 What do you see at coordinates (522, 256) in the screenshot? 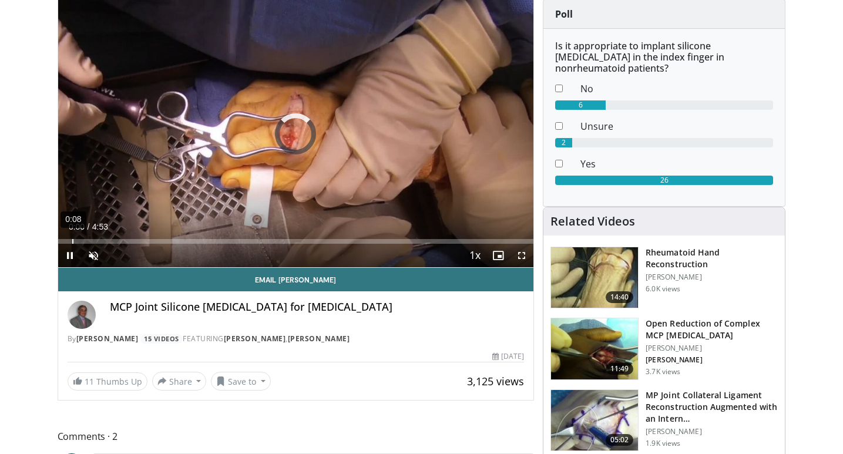
I see `button: Fullscreen` at bounding box center [522, 256].